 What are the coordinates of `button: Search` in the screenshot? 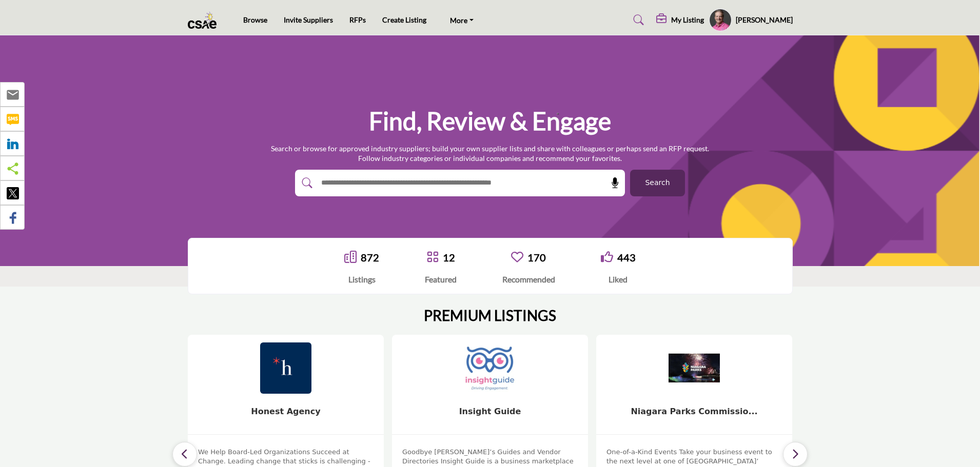 It's located at (657, 183).